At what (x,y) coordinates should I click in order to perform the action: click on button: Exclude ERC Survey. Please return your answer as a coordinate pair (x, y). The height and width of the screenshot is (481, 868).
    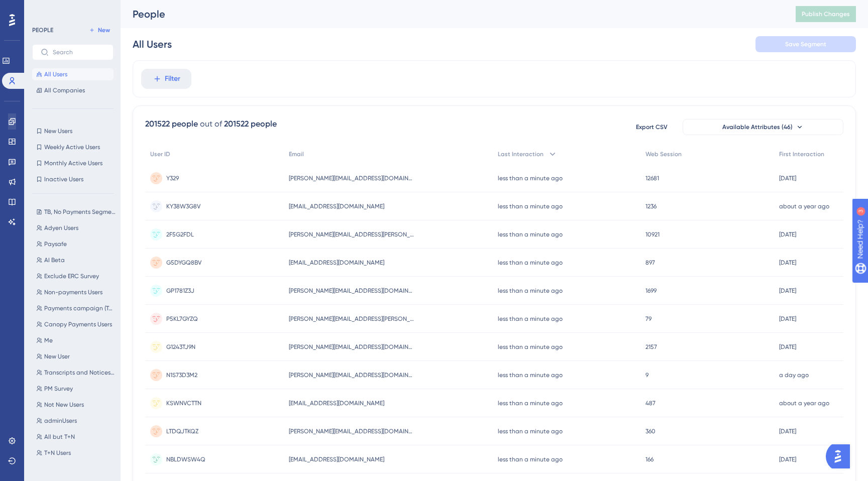
    Looking at the image, I should click on (76, 277).